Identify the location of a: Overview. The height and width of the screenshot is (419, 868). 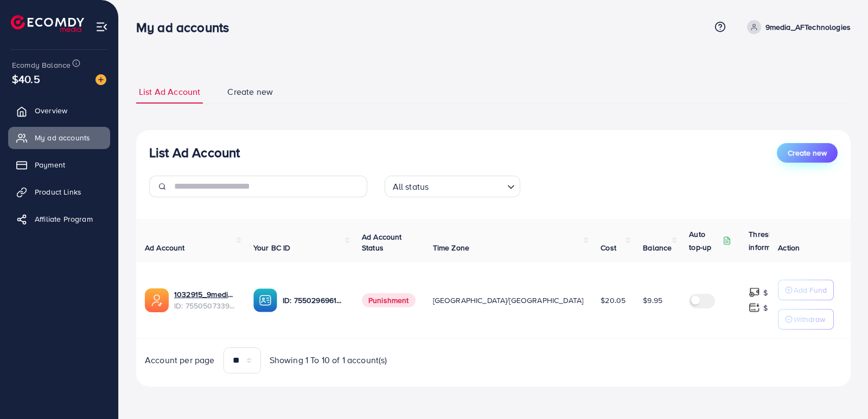
(59, 110).